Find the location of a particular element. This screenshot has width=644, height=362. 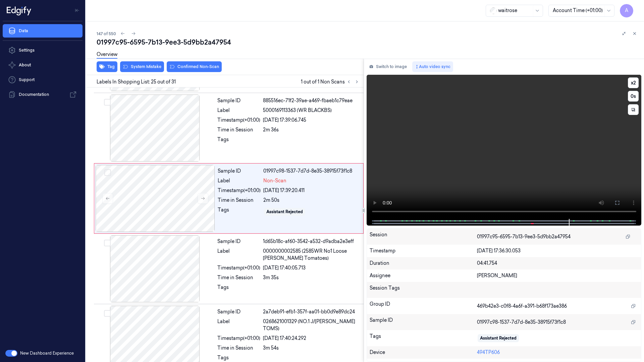

a: Documentation is located at coordinates (43, 94).